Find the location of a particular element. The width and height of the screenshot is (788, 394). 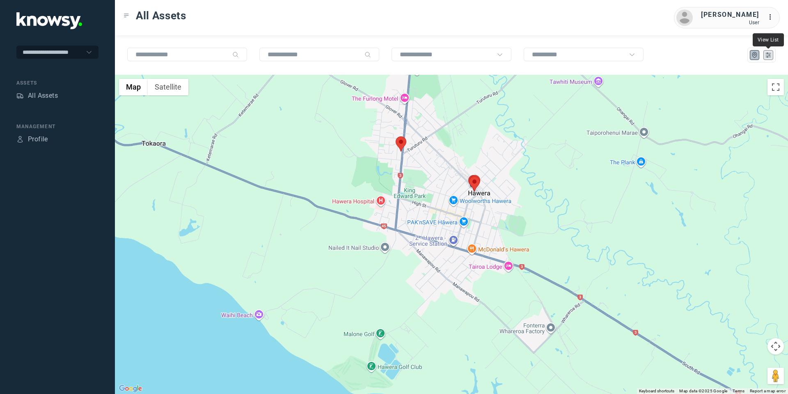

button: Show satellite imagery is located at coordinates (168, 87).